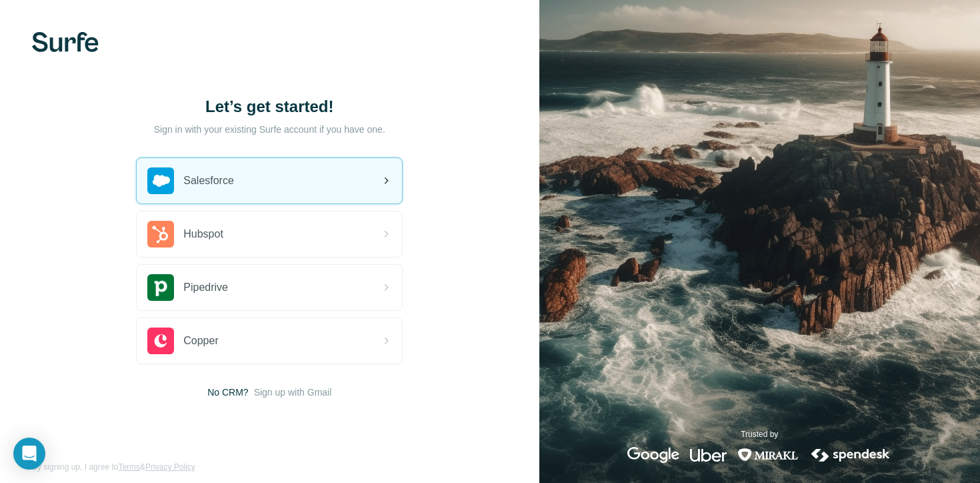  Describe the element at coordinates (65, 42) in the screenshot. I see `img: Surfe's logo` at that location.